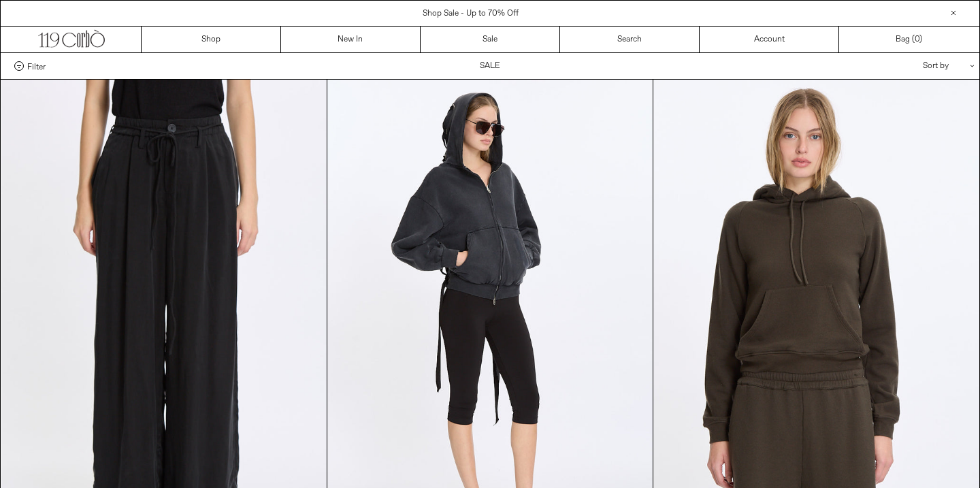 This screenshot has width=980, height=488. Describe the element at coordinates (470, 13) in the screenshot. I see `a: Shop Sale - Up to 70% Off` at that location.